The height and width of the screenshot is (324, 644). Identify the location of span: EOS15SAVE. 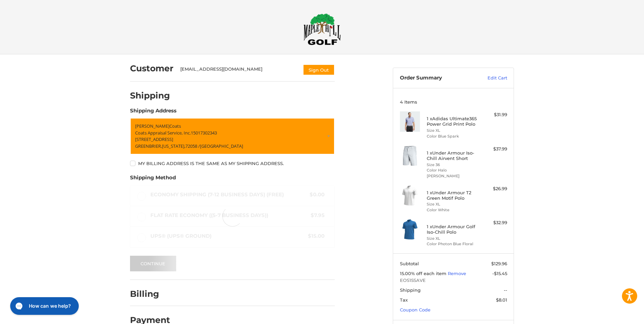
(454, 281).